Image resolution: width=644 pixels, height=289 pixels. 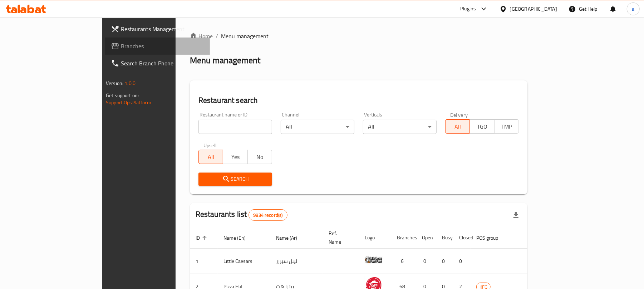 What do you see at coordinates (404, 238) in the screenshot?
I see `th: Branches` at bounding box center [404, 238].